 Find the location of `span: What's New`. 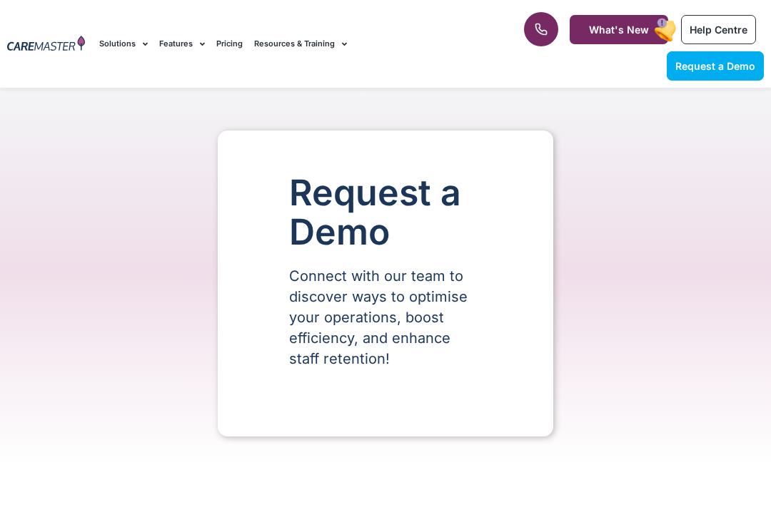

span: What's New is located at coordinates (619, 29).